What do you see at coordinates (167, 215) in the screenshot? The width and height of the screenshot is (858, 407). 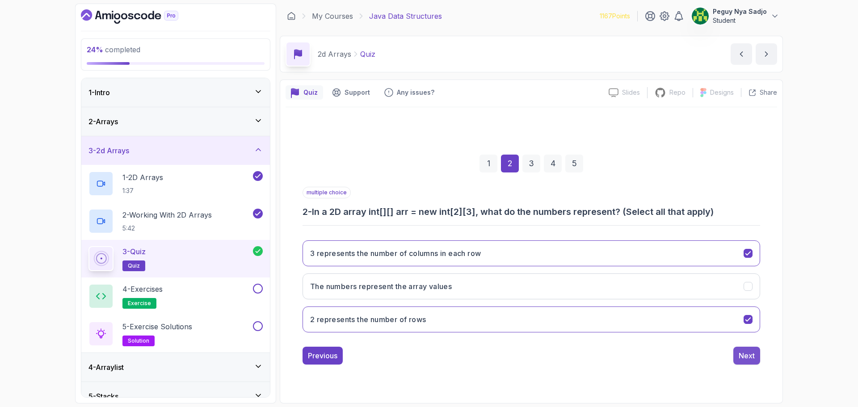 I see `p: 2 - Working With 2D Arrays` at bounding box center [167, 215].